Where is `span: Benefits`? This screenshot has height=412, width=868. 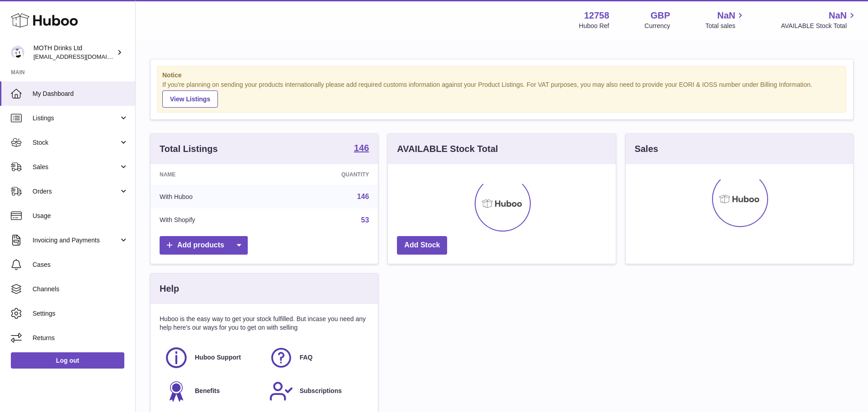 span: Benefits is located at coordinates (207, 391).